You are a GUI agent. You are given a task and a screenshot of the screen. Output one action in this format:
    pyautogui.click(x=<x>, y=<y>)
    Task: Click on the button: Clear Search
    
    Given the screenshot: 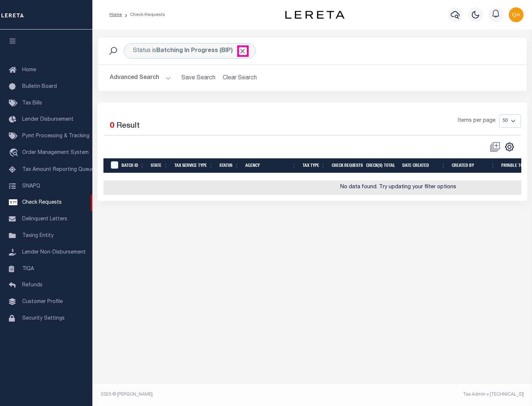 What is the action you would take?
    pyautogui.click(x=240, y=78)
    